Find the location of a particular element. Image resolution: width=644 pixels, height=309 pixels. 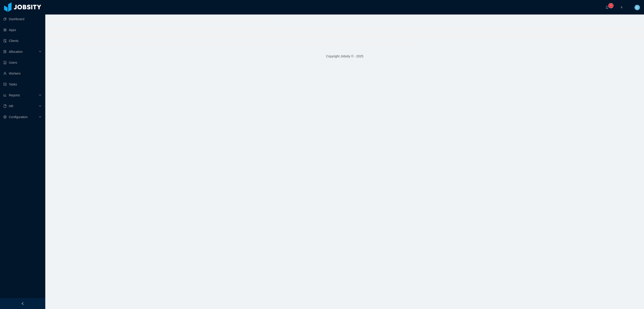

span: G is located at coordinates (637, 8).